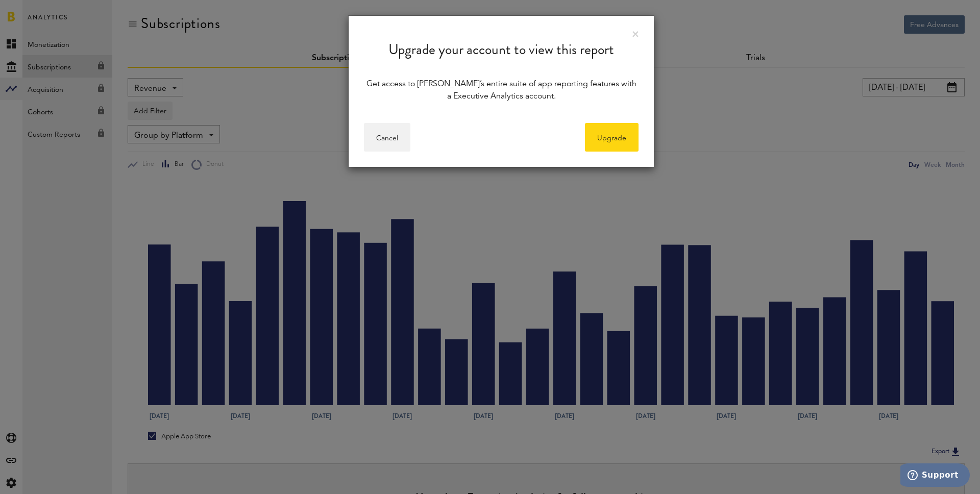 The image size is (980, 494). Describe the element at coordinates (40, 12) in the screenshot. I see `span: Support` at that location.